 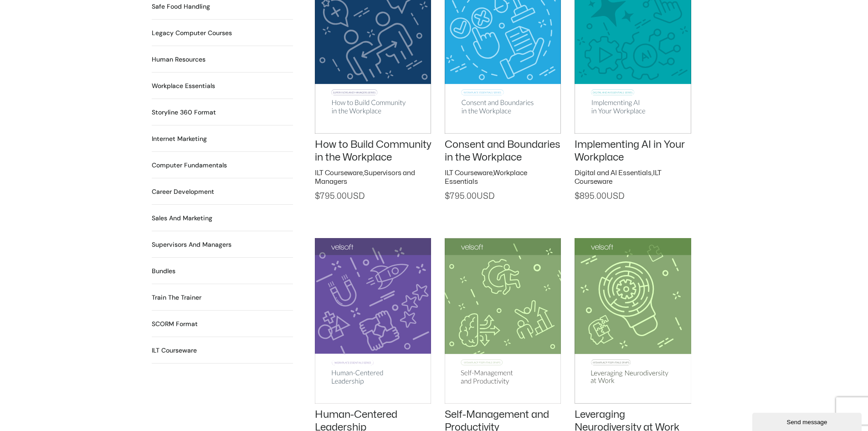 I want to click on h2: Train the Trainer, so click(x=176, y=297).